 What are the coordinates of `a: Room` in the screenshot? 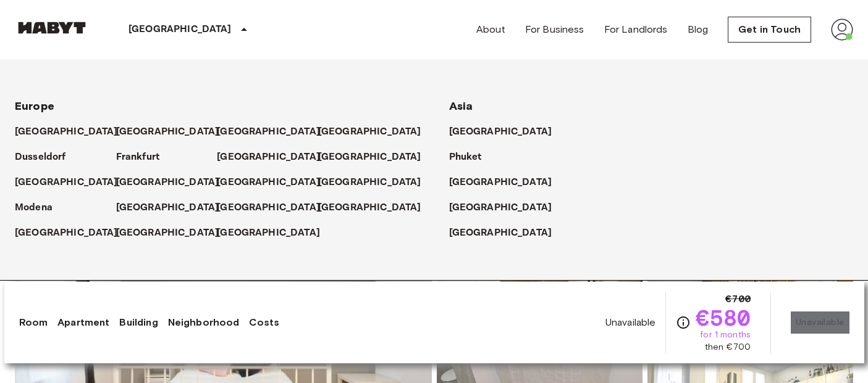 It's located at (33, 323).